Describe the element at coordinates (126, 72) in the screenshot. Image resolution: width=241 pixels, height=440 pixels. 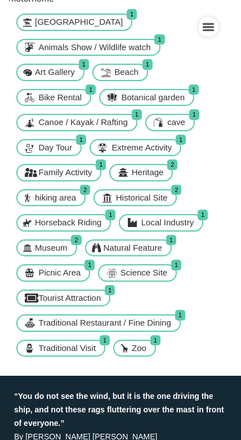
I see `span: Beach` at that location.